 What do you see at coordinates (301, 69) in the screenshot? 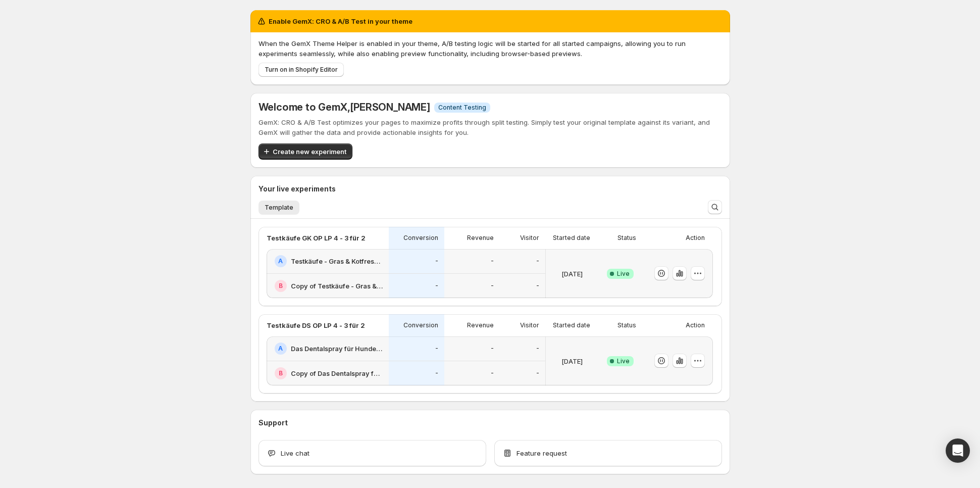
I see `span: Turn on in Shopify Editor` at bounding box center [301, 69].